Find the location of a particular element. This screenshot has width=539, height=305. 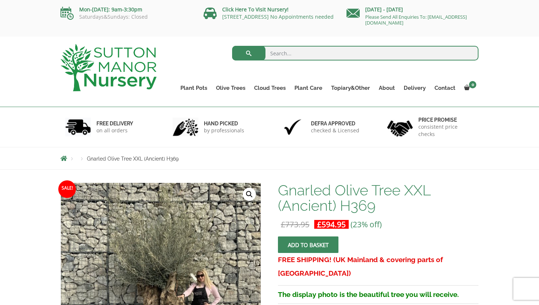

a: Topiary&Other is located at coordinates (350, 88).